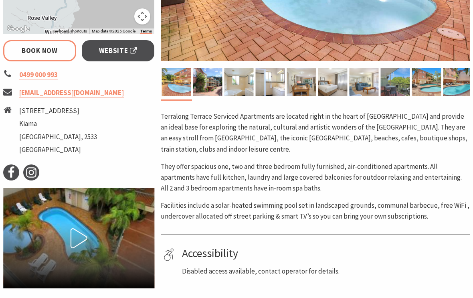 This screenshot has height=298, width=473. Describe the element at coordinates (208, 82) in the screenshot. I see `img: Driveway` at that location.